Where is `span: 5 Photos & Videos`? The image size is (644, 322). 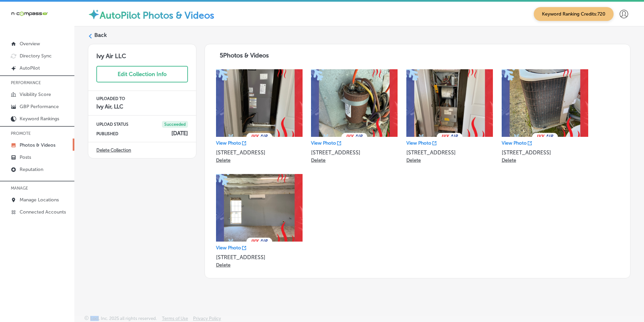 span: 5 Photos & Videos is located at coordinates (244, 56).